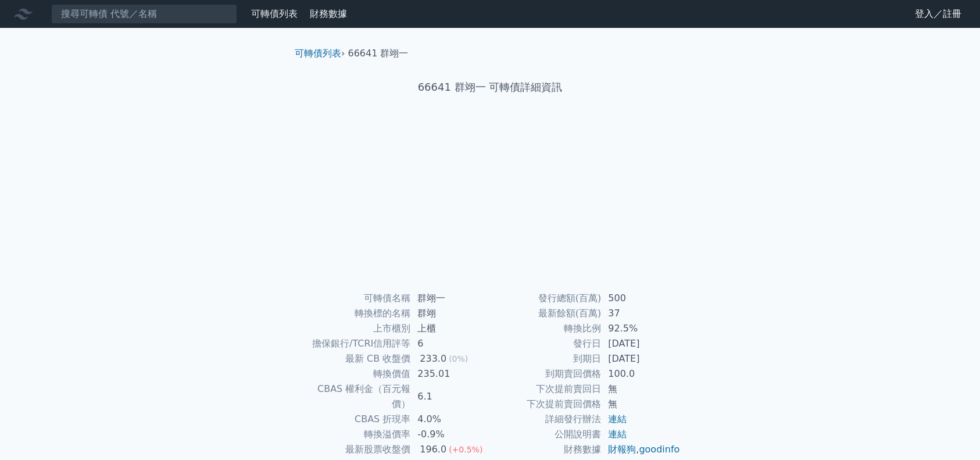 Image resolution: width=980 pixels, height=460 pixels. Describe the element at coordinates (641, 299) in the screenshot. I see `td: 500` at that location.